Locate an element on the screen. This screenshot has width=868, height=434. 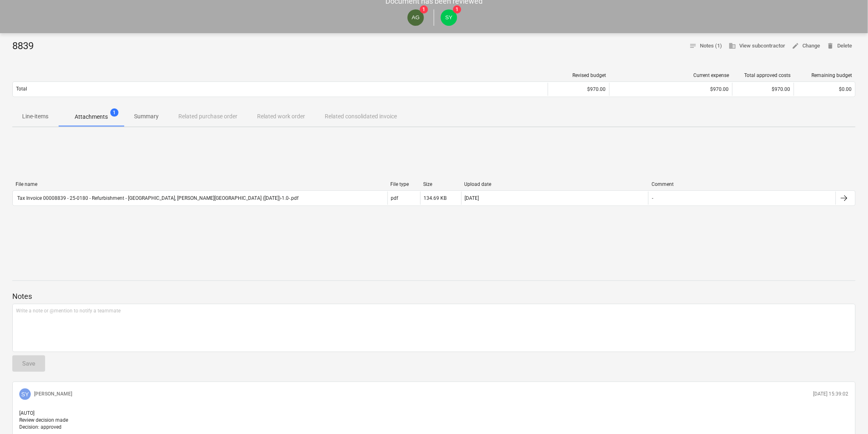
div: Comment is located at coordinates (742, 184).